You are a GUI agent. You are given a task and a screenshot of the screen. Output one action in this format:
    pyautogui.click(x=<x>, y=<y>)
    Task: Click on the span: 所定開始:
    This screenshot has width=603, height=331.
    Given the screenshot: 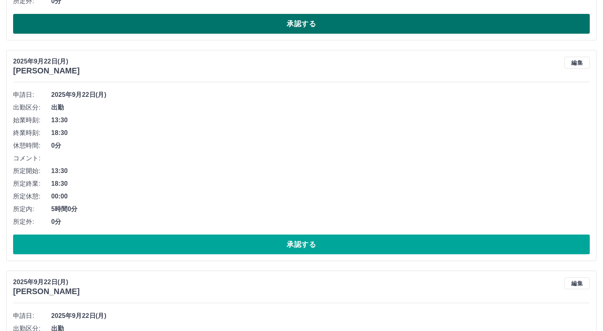 What is the action you would take?
    pyautogui.click(x=32, y=171)
    